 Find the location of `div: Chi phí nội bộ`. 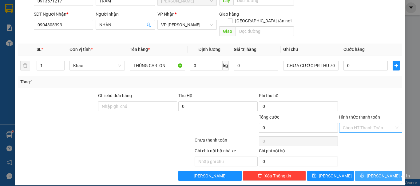

div: Chi phí nội bộ is located at coordinates (298, 152).